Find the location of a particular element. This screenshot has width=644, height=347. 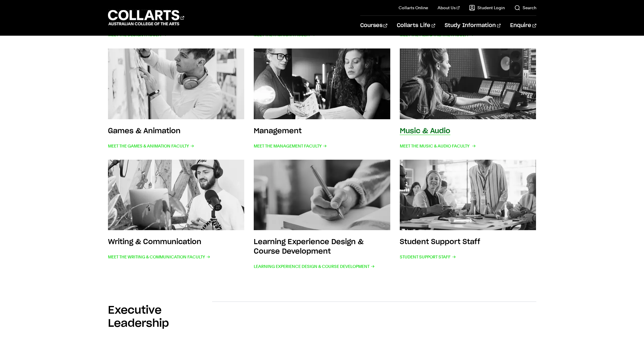

h2: Executive Leadership is located at coordinates (160, 317).